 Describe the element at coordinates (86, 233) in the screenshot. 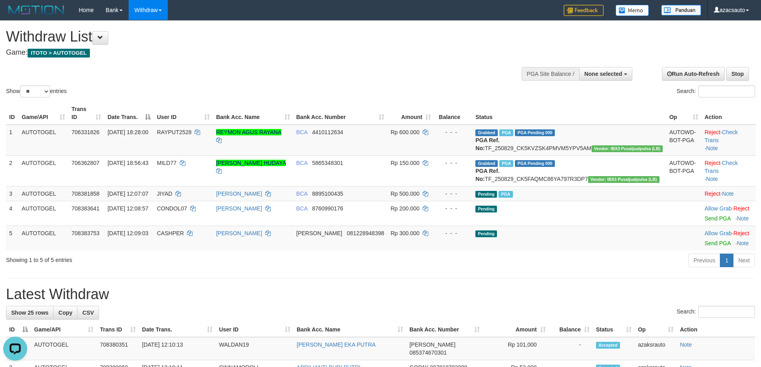

I see `span: 708383753` at that location.